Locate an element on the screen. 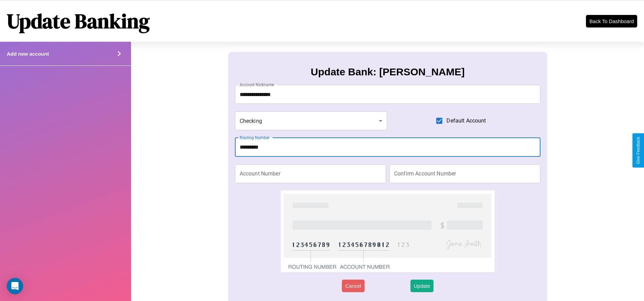 The height and width of the screenshot is (301, 644). label: Routing Number is located at coordinates (254, 138).